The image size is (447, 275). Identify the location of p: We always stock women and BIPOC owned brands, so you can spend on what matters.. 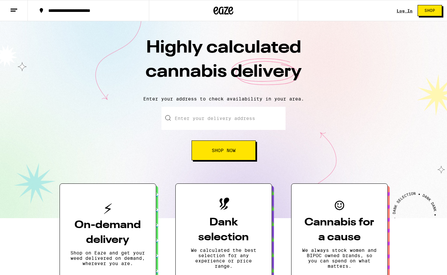
(339, 258).